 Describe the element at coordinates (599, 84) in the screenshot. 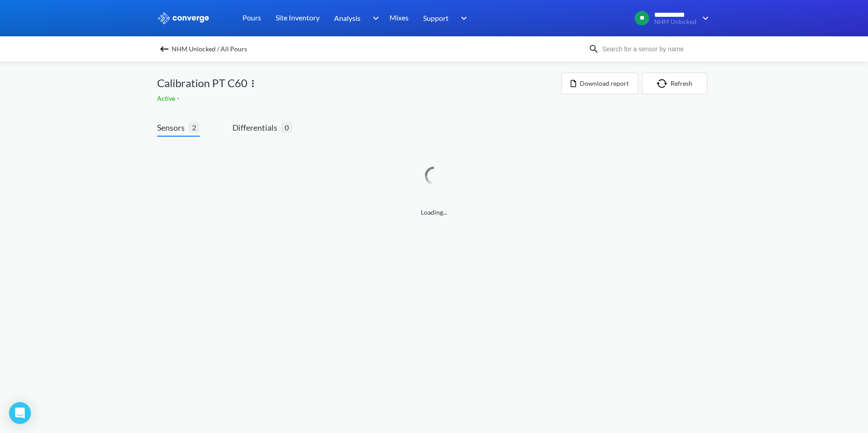

I see `button: Download report` at that location.